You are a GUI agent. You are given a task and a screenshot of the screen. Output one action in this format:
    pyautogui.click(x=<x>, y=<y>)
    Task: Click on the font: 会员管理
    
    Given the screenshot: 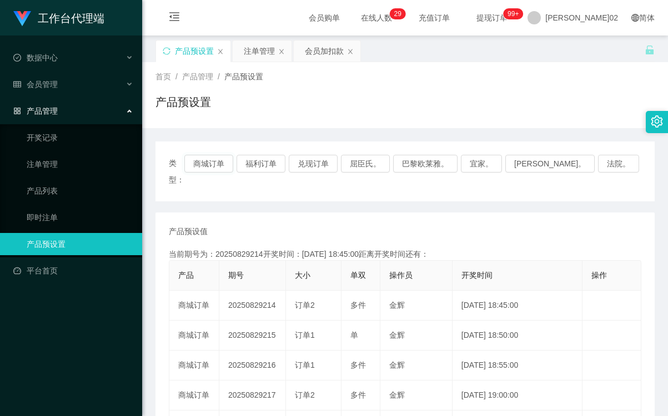 What is the action you would take?
    pyautogui.click(x=42, y=84)
    